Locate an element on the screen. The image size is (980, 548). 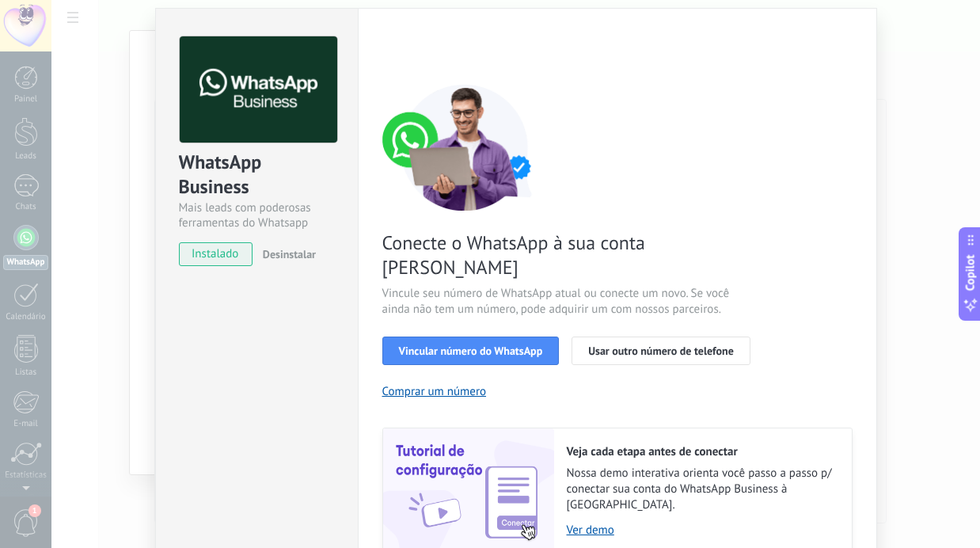
img: connect number is located at coordinates (466, 147).